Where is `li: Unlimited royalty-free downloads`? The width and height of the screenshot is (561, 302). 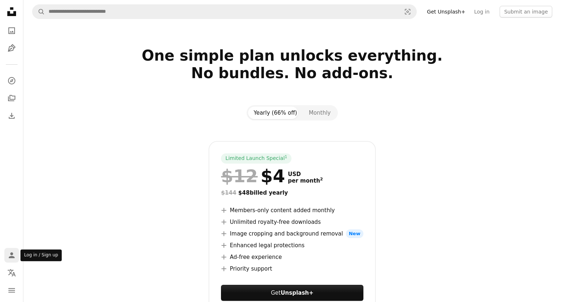
li: Unlimited royalty-free downloads is located at coordinates (292, 222).